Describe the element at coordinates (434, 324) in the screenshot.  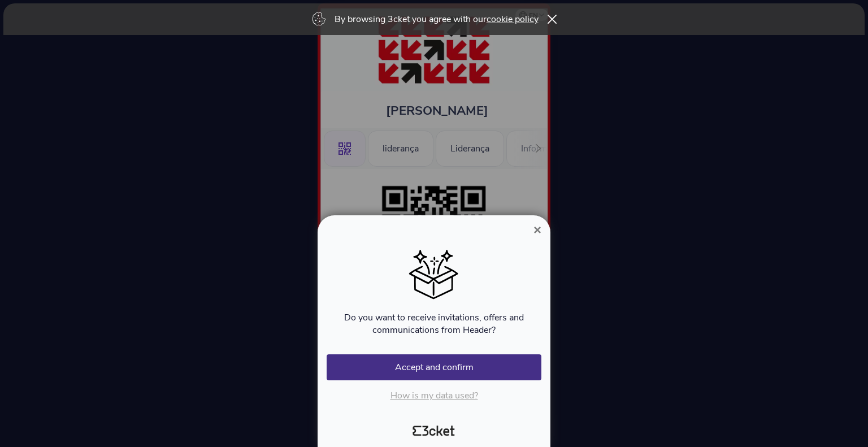
I see `p: Do you want to receive invitations, offers and communications from Header?` at that location.